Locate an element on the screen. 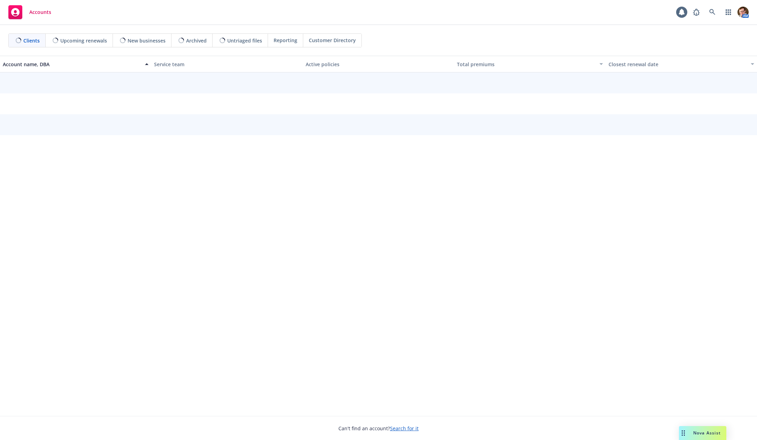 The image size is (757, 440). span: Upcoming renewals is located at coordinates (84, 40).